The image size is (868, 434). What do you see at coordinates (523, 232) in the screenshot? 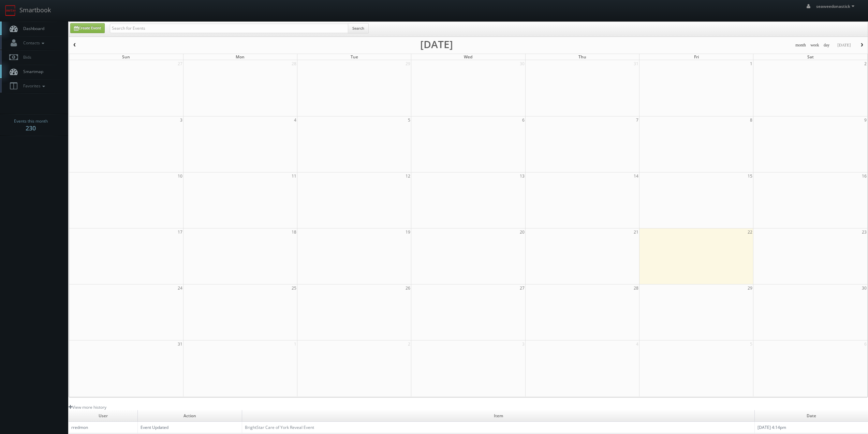
I see `span: 20` at bounding box center [523, 232].